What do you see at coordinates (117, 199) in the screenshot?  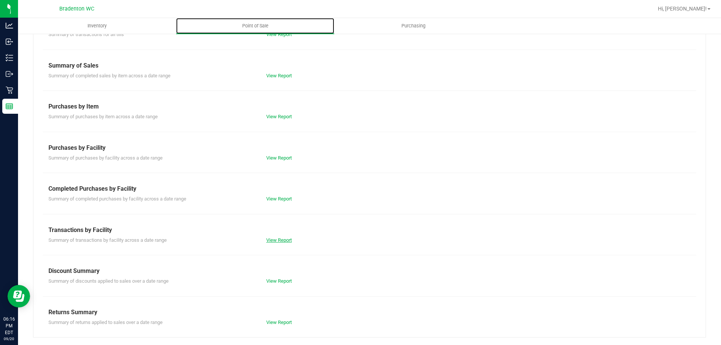 I see `span: Summary of completed purchases by facility across a date range` at bounding box center [117, 199].